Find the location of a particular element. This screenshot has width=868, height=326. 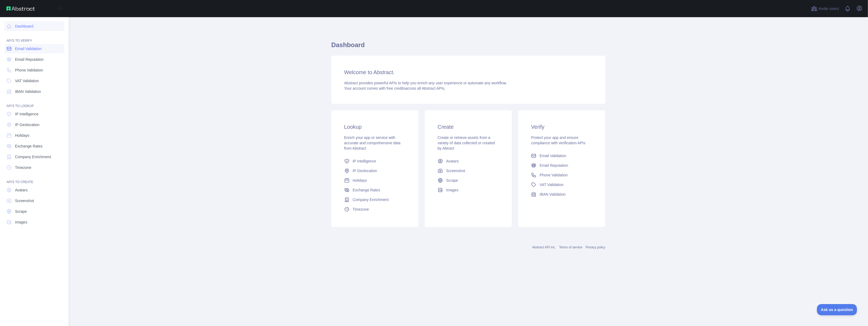

a: Dashboard is located at coordinates (34, 26).